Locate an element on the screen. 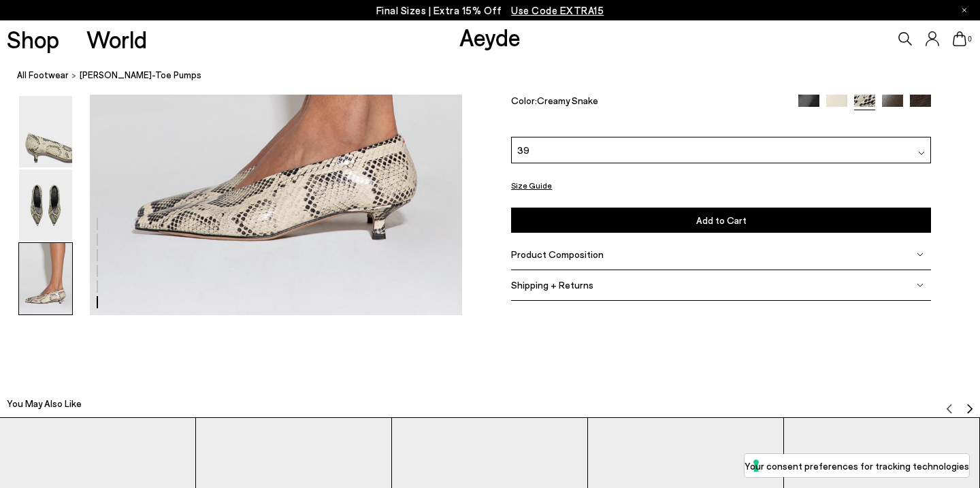 This screenshot has height=488, width=980. button: Next slide is located at coordinates (970, 404).